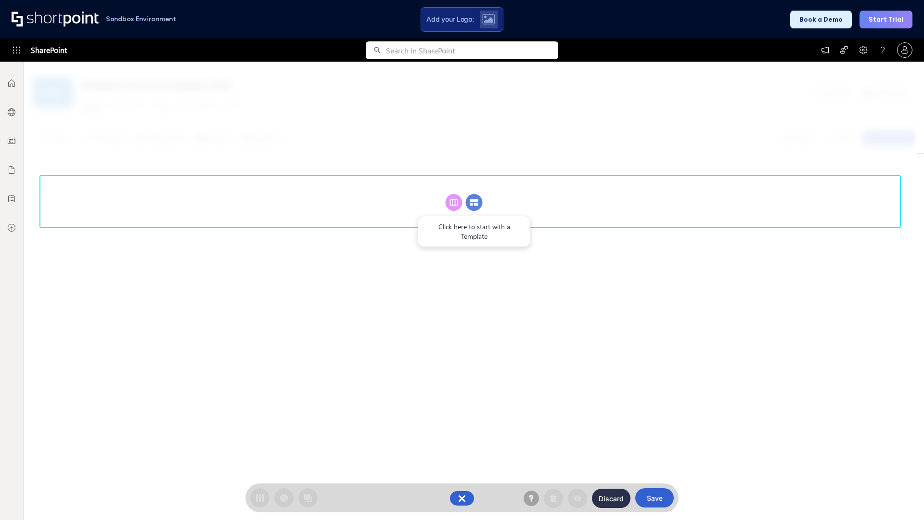  I want to click on button: Start Trial, so click(886, 19).